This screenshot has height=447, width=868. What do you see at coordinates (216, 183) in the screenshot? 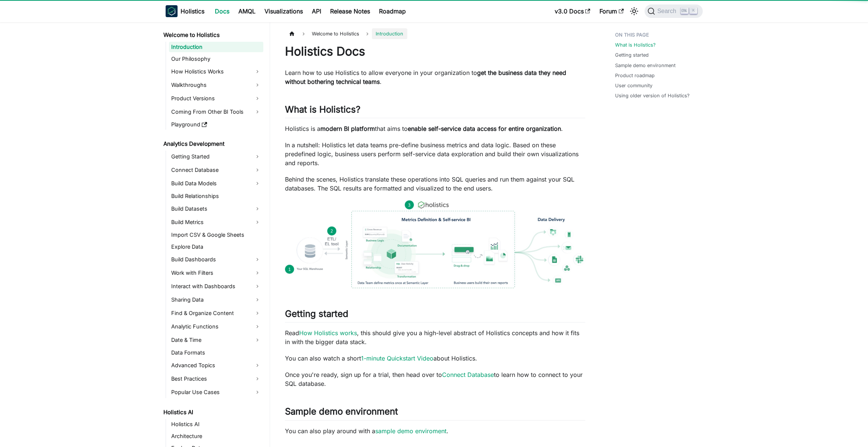
I see `a: Build Data Models` at bounding box center [216, 183].